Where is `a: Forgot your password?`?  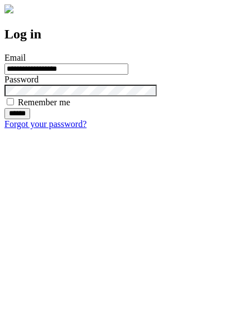
a: Forgot your password? is located at coordinates (45, 124).